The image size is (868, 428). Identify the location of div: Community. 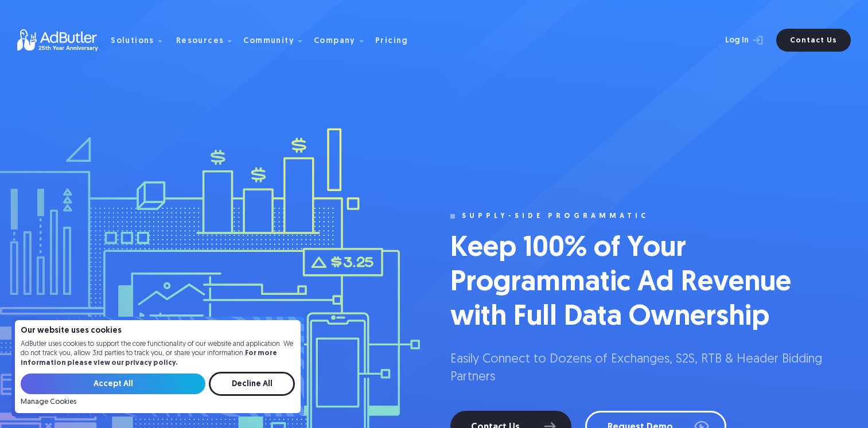
(268, 41).